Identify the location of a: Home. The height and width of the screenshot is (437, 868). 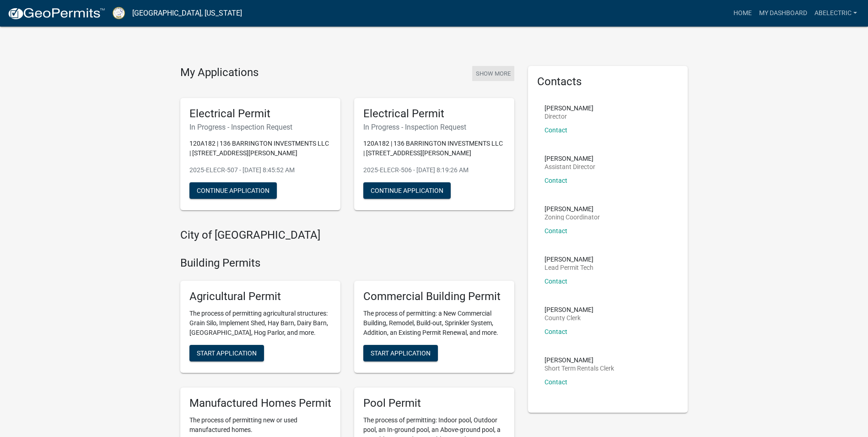
(743, 13).